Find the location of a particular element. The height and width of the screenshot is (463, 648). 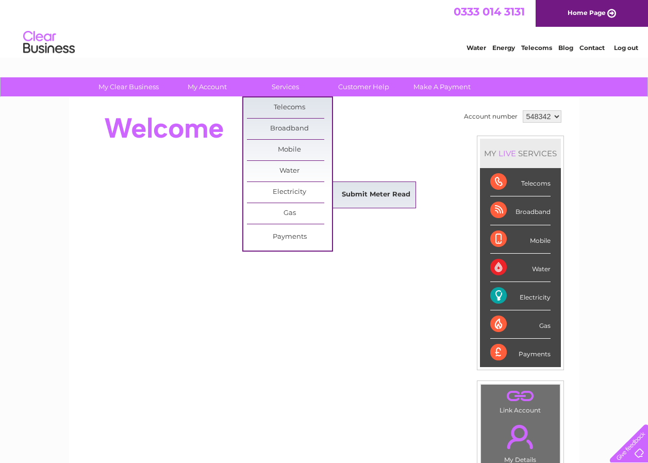

a: Energy is located at coordinates (504, 47).